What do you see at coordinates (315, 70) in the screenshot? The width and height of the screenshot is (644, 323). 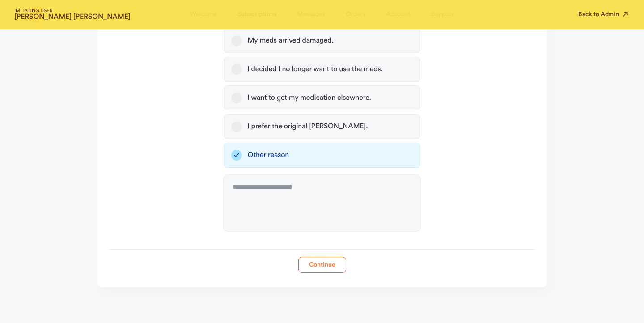 I see `div: I decided I no longer want to use the meds.` at bounding box center [315, 70].